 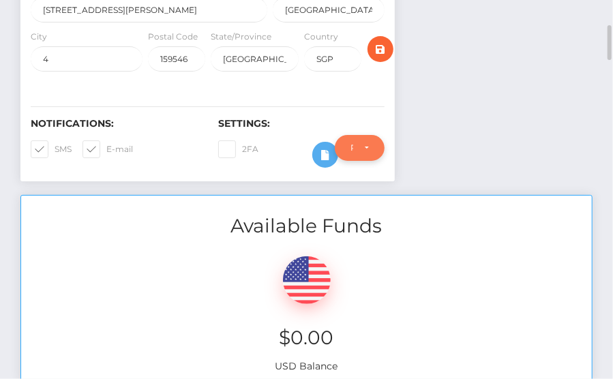 I want to click on label: SMS, so click(x=51, y=149).